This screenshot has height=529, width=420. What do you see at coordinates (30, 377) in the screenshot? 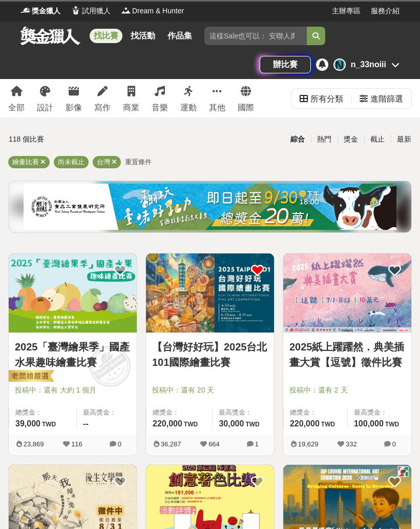
I see `img: 老闆娘嚴選` at bounding box center [30, 377].